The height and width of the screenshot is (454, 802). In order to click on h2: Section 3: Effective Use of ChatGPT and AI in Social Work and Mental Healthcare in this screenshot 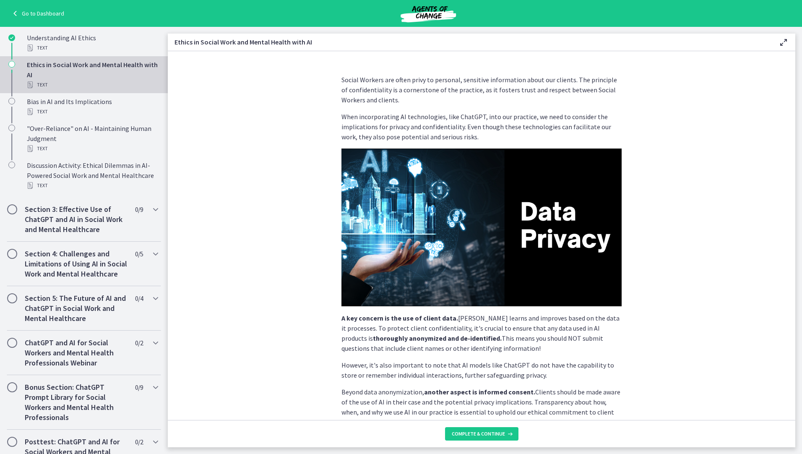, I will do `click(76, 219)`.